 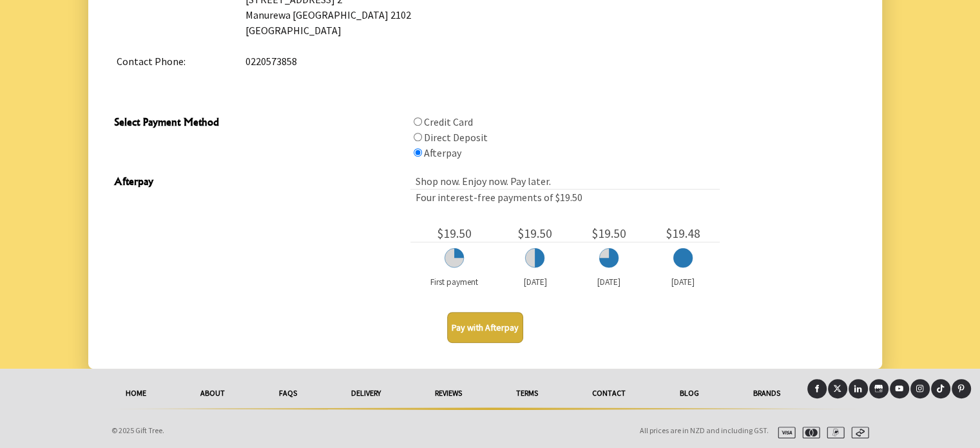 What do you see at coordinates (442, 152) in the screenshot?
I see `label: Afterpay` at bounding box center [442, 152].